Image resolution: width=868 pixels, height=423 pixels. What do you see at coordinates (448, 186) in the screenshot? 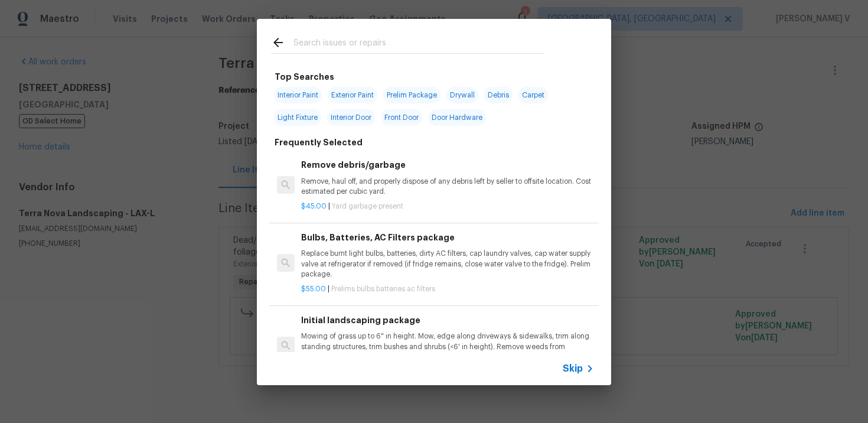
I see `p: Remove, haul off, and properly dispose of any debris left by seller to offsite location. Cost est...` at bounding box center [448, 186].